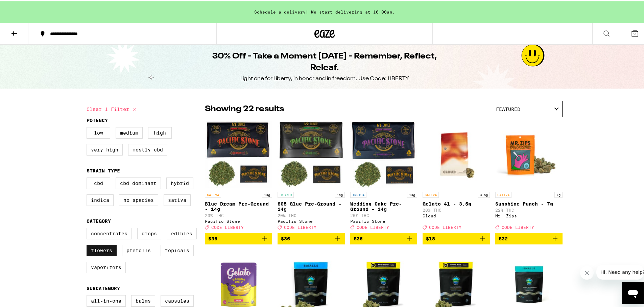  Describe the element at coordinates (177, 300) in the screenshot. I see `label: Capsules` at that location.